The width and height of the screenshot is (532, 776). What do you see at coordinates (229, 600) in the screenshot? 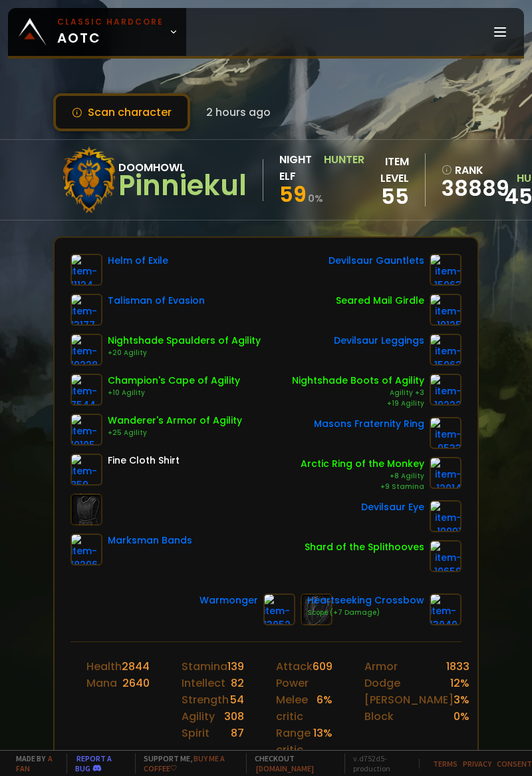
I see `div: Warmonger` at bounding box center [229, 600].